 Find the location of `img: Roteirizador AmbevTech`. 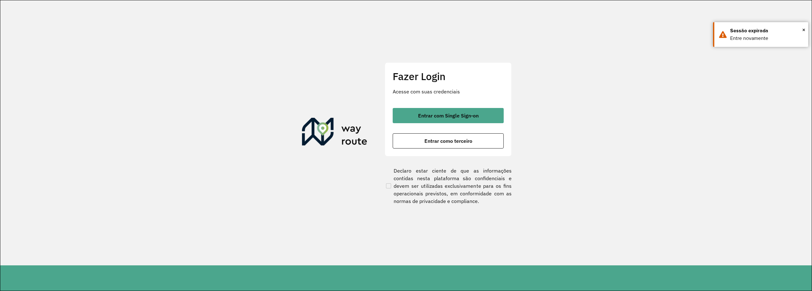

img: Roteirizador AmbevTech is located at coordinates (335, 133).